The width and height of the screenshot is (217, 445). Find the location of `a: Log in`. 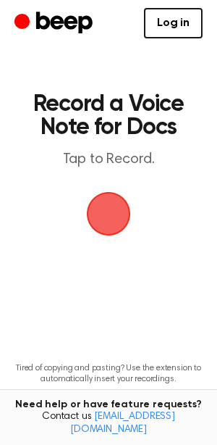

a: Log in is located at coordinates (173, 23).